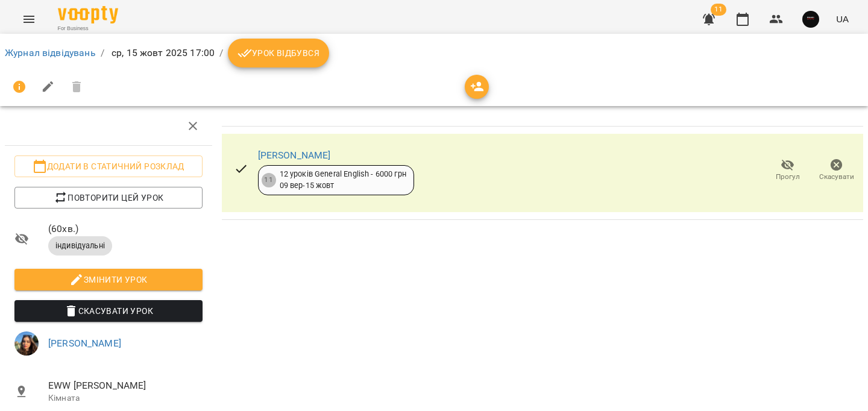 This screenshot has height=411, width=868. What do you see at coordinates (837, 176) in the screenshot?
I see `span: Скасувати` at bounding box center [837, 176].